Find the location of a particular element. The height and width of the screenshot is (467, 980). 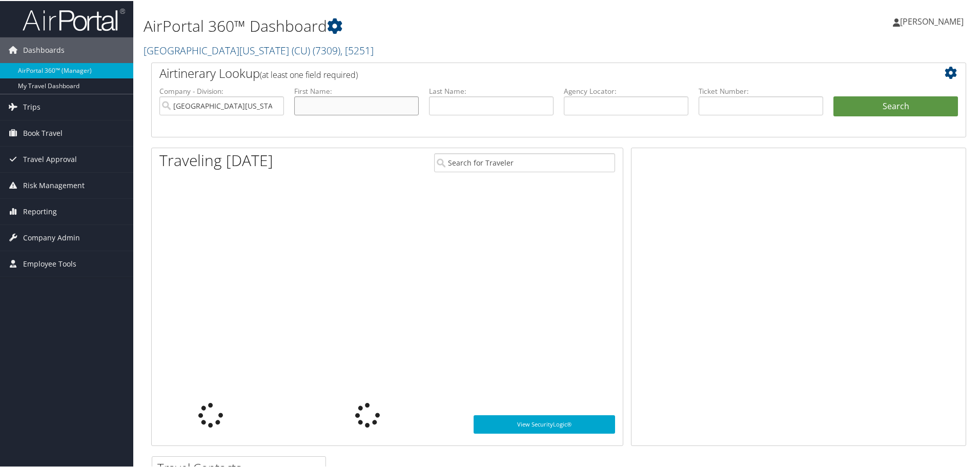

h1: AirPortal 360™ Dashboard is located at coordinates (421, 25).